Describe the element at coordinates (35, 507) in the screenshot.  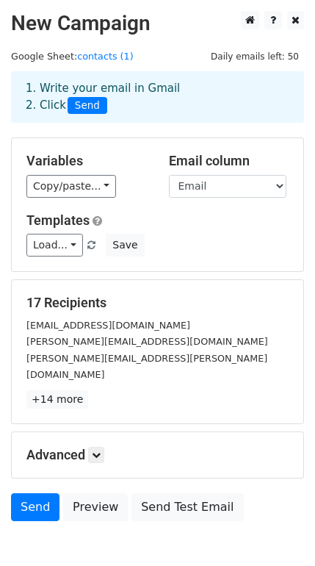
I see `a: Send` at that location.